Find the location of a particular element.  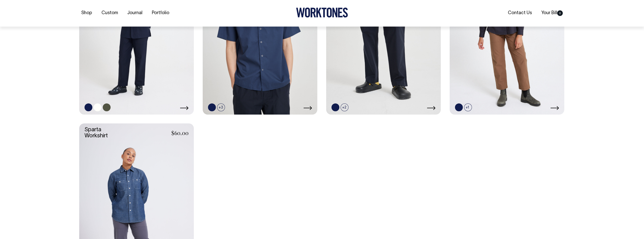

a: Custom is located at coordinates (110, 13).